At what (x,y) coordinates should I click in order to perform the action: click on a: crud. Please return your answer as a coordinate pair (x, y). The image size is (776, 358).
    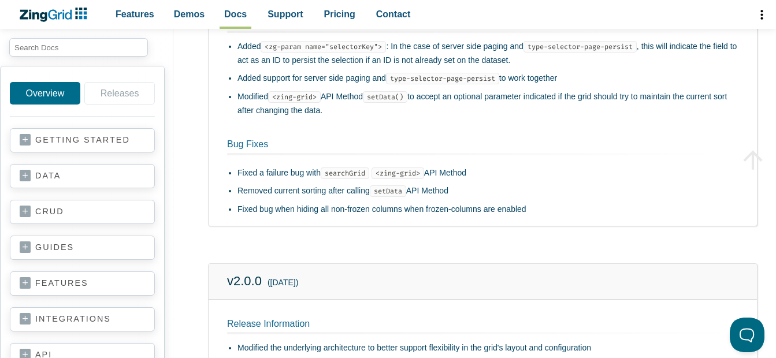
    Looking at the image, I should click on (82, 212).